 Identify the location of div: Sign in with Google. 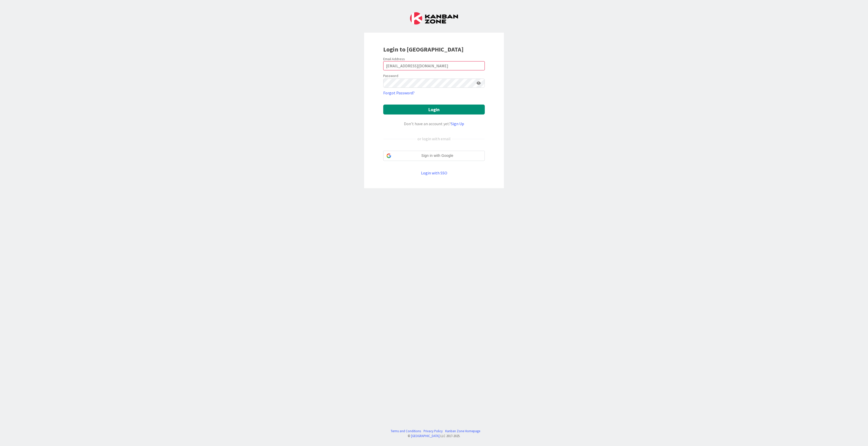
(434, 156).